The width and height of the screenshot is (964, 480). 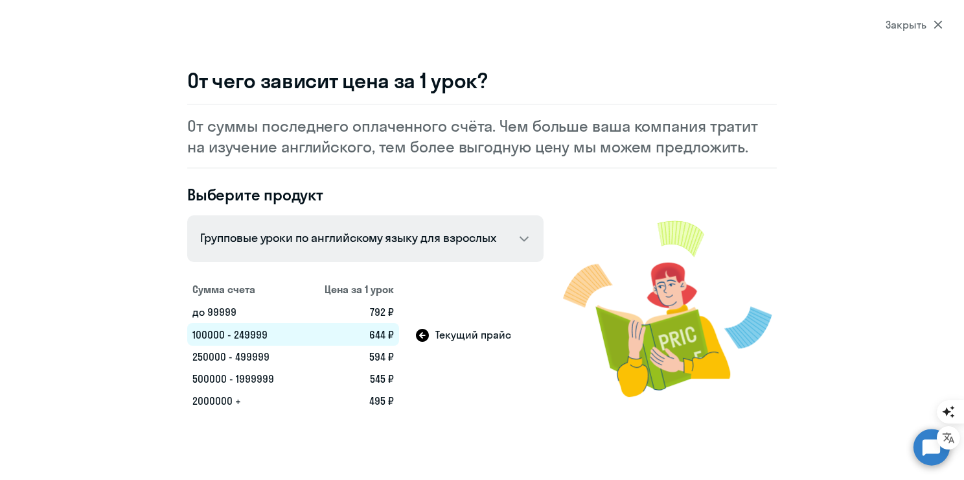 I want to click on div: Закрыть, so click(x=915, y=25).